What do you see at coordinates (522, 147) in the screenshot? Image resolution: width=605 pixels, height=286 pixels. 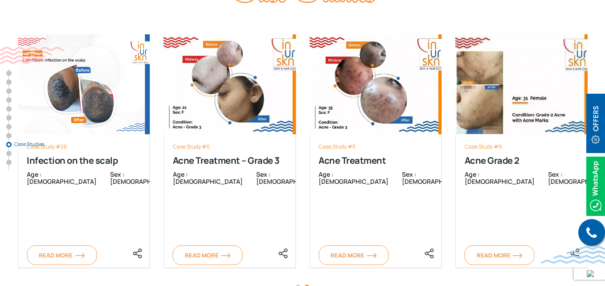 I see `div: Case Study #9` at bounding box center [522, 147].